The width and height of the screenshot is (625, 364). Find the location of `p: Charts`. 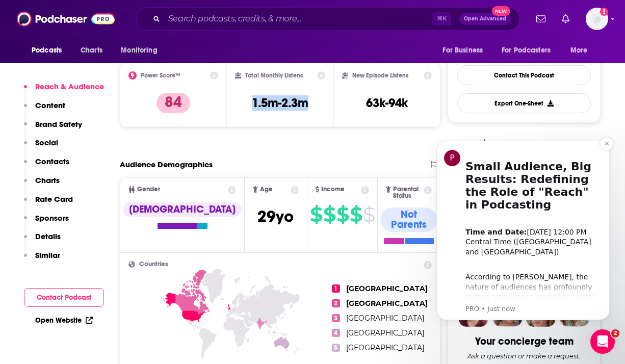

p: Charts is located at coordinates (47, 180).